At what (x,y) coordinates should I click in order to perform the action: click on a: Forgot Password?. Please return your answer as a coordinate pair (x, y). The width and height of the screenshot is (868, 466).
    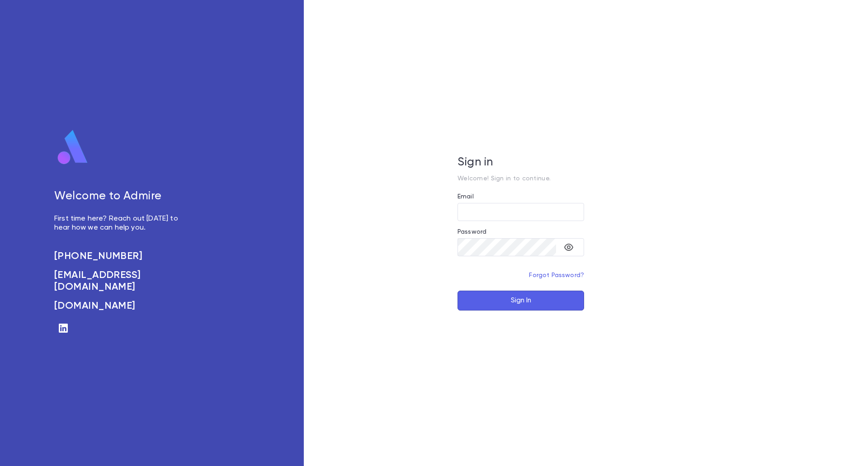
    Looking at the image, I should click on (557, 275).